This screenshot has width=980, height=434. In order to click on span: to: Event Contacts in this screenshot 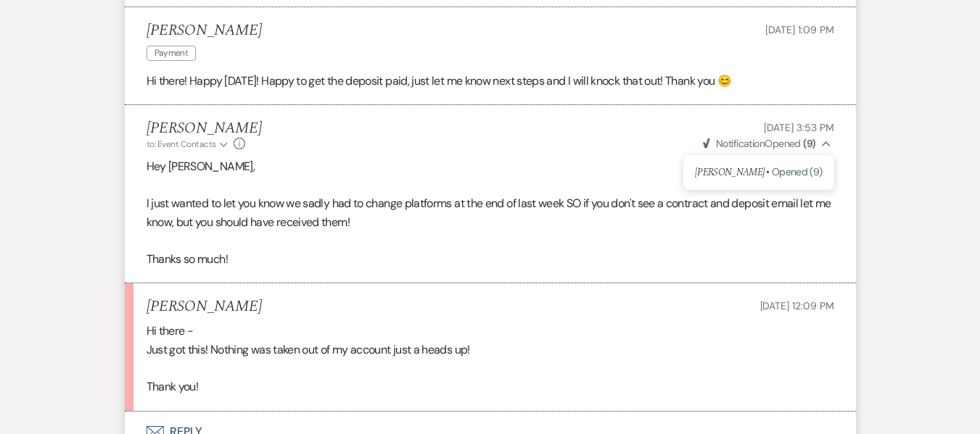, I will do `click(181, 144)`.